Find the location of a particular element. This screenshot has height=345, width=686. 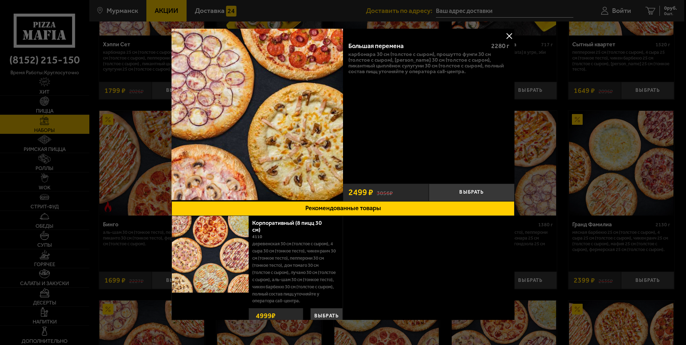

button: Рекомендованные товары is located at coordinates (343, 208).